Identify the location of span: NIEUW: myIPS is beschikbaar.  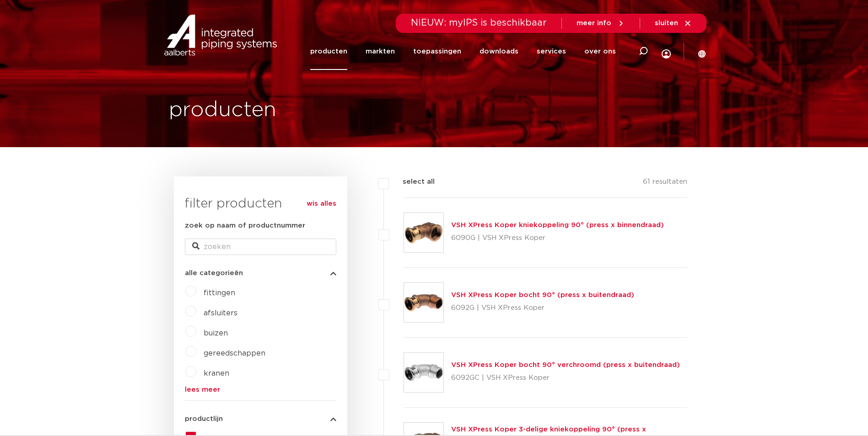
(478, 23).